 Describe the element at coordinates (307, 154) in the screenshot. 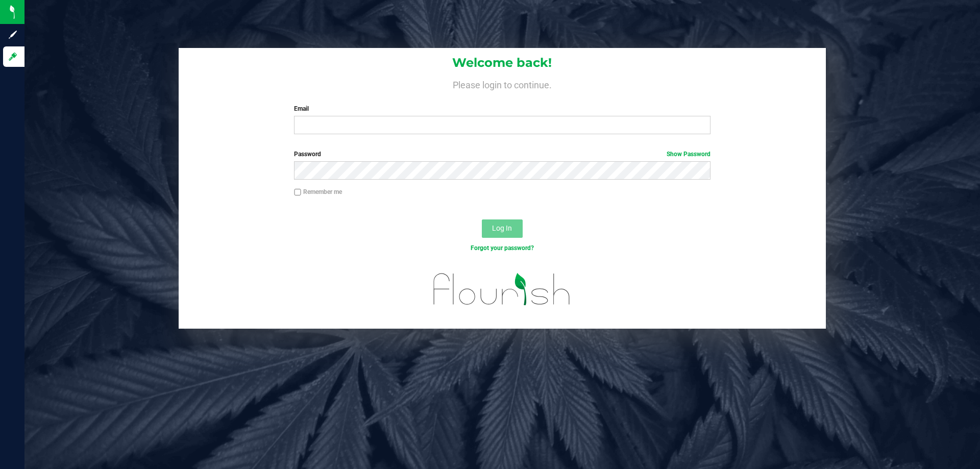

I see `span: Password` at that location.